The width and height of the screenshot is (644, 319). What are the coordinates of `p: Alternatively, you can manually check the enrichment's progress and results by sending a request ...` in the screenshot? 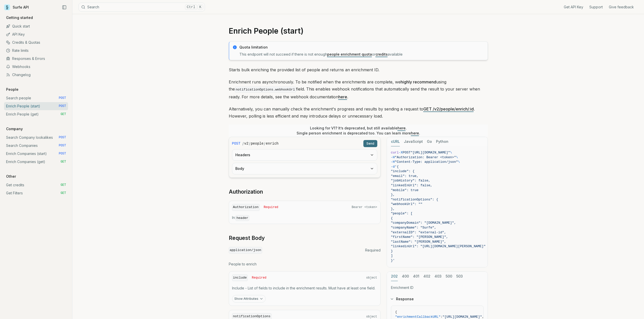 It's located at (358, 112).